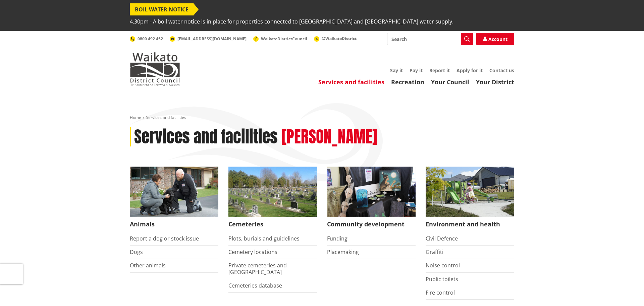  What do you see at coordinates (174, 225) in the screenshot?
I see `span: Animals` at bounding box center [174, 225].